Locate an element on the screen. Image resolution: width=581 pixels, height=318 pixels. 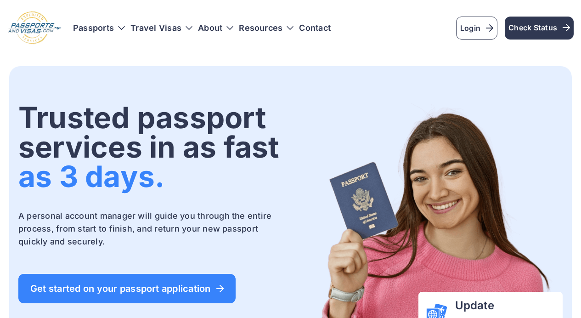
span: Login is located at coordinates (476, 28).